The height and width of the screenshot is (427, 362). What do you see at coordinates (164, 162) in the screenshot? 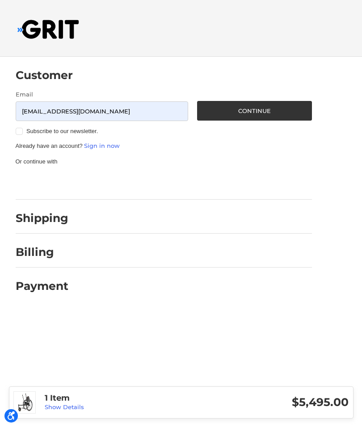
I see `p: Or continue with` at bounding box center [164, 162].